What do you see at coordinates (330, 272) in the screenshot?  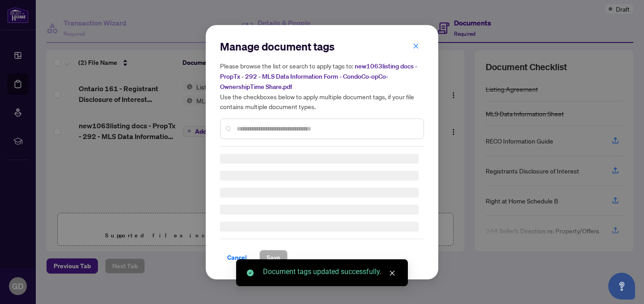 I see `div: Document tags updated successfully.` at bounding box center [330, 272].